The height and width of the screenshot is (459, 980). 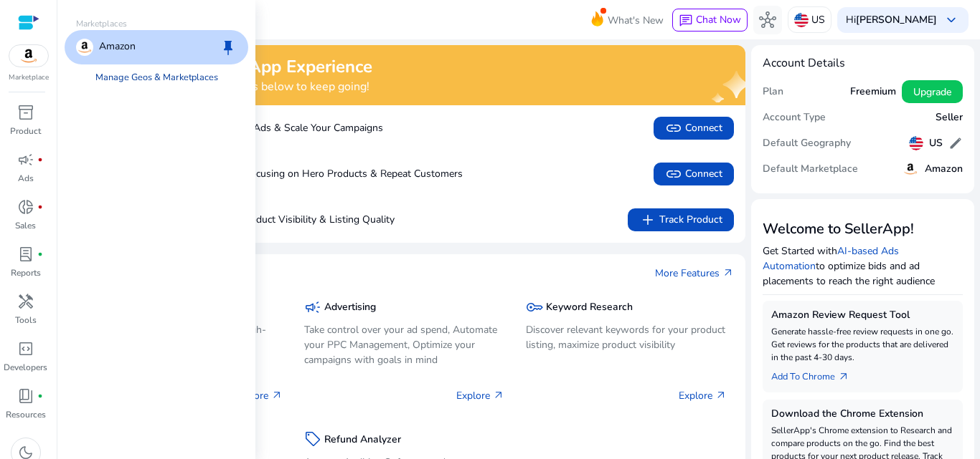 What do you see at coordinates (117, 47) in the screenshot?
I see `p: Amazon` at bounding box center [117, 47].